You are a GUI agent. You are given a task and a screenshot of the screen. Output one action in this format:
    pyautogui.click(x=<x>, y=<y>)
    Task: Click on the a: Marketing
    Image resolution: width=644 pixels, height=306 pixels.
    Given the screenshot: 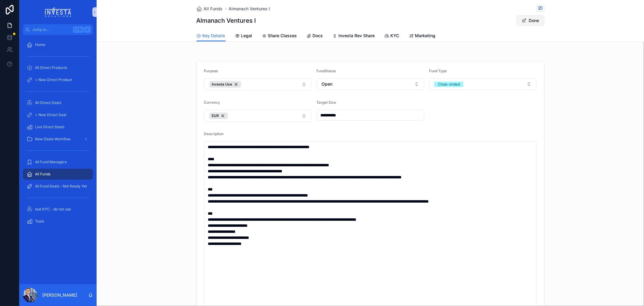 What is the action you would take?
    pyautogui.click(x=423, y=36)
    